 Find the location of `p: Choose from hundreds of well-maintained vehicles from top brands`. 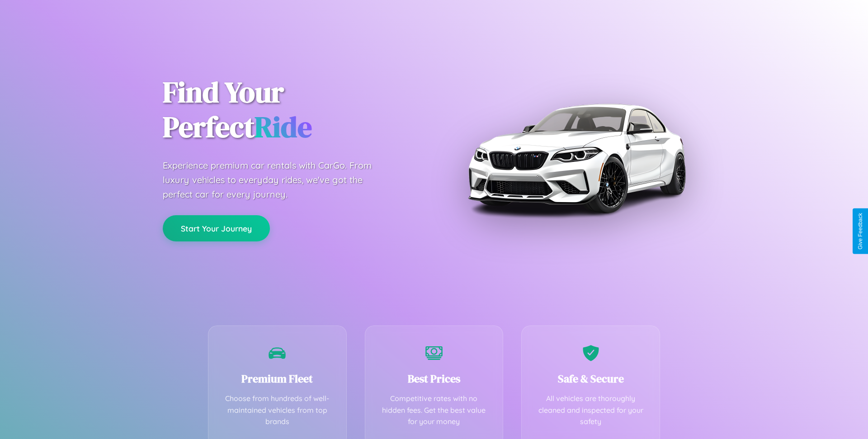

p: Choose from hundreds of well-maintained vehicles from top brands is located at coordinates (277, 410).